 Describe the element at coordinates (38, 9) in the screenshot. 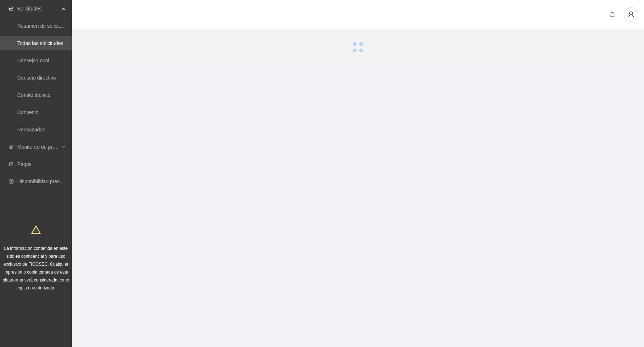

I see `span: Solicitudes` at that location.